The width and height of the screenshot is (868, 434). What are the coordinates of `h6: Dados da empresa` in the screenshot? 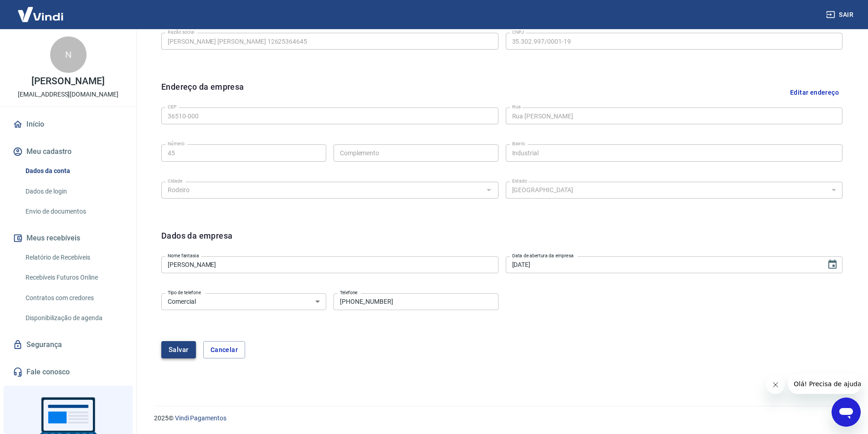 It's located at (197, 241).